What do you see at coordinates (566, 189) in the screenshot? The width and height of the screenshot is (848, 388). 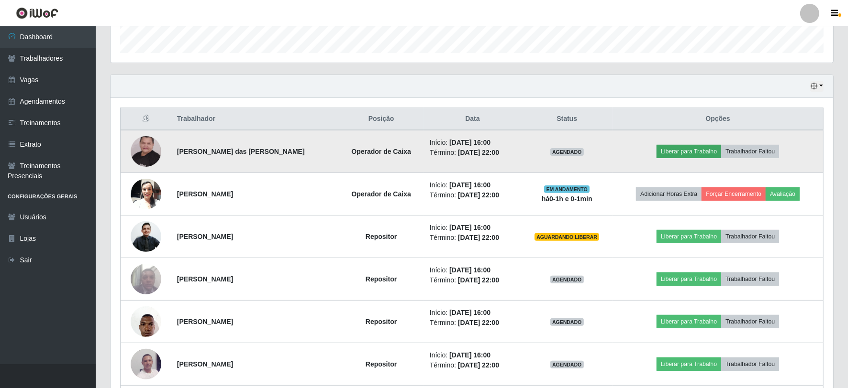 I see `span: EM ANDAMENTO` at bounding box center [566, 189].